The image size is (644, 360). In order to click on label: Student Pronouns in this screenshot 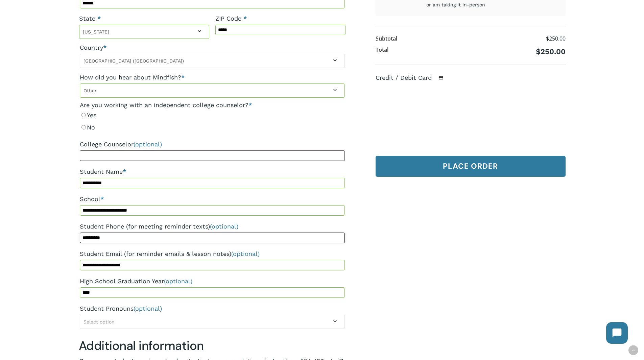, I will do `click(212, 309)`.